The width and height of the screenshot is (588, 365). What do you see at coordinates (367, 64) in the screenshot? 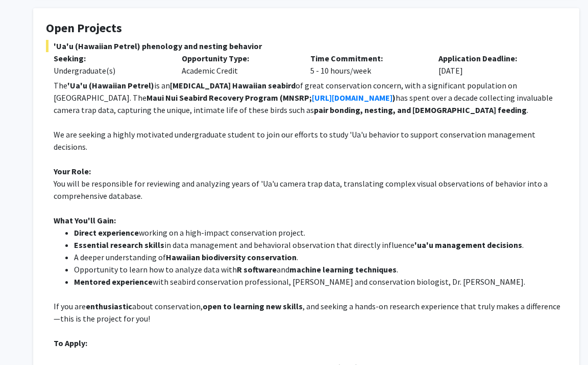
I see `div: 5 - 10 hours/week` at bounding box center [367, 64].